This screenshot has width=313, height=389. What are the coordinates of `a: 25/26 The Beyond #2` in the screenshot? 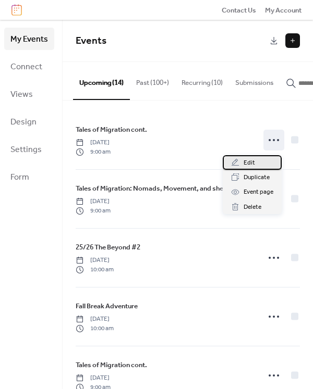 It's located at (108, 248).